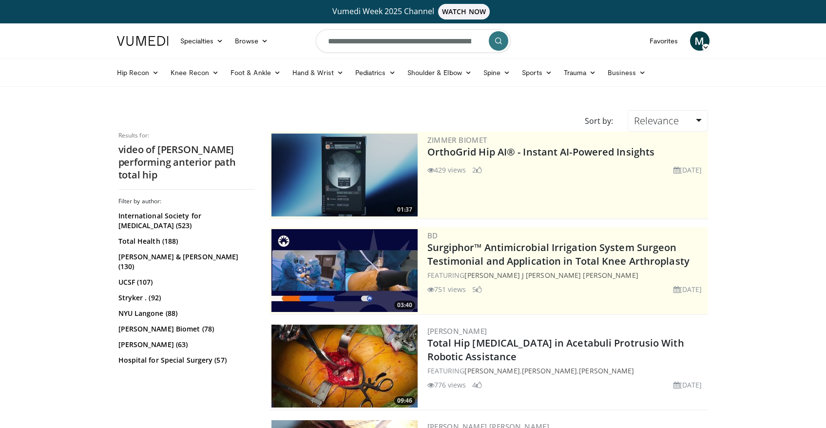 The width and height of the screenshot is (826, 428). I want to click on div: FEATURING , ,, so click(567, 370).